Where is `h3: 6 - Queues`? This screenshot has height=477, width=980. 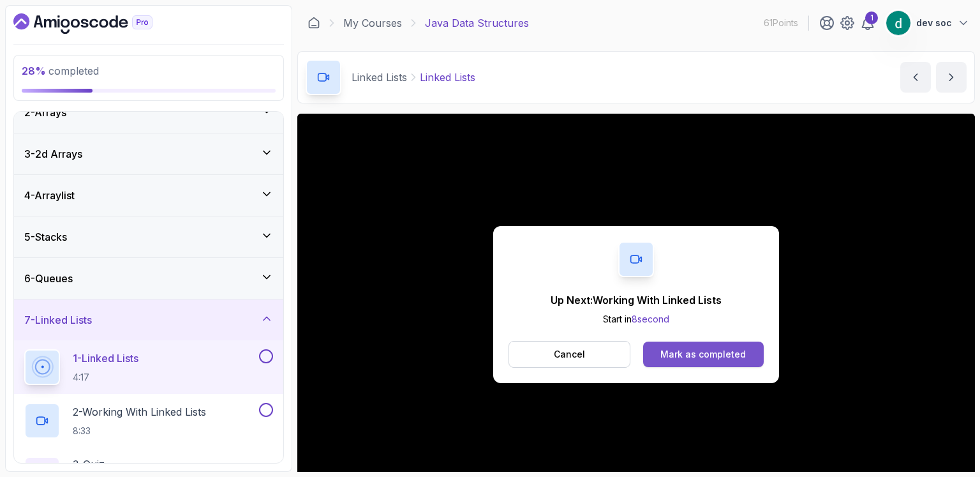
h3: 6 - Queues is located at coordinates (49, 278).